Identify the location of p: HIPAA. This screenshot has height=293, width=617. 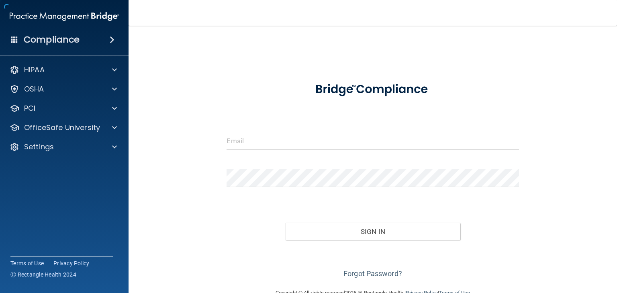
(34, 70).